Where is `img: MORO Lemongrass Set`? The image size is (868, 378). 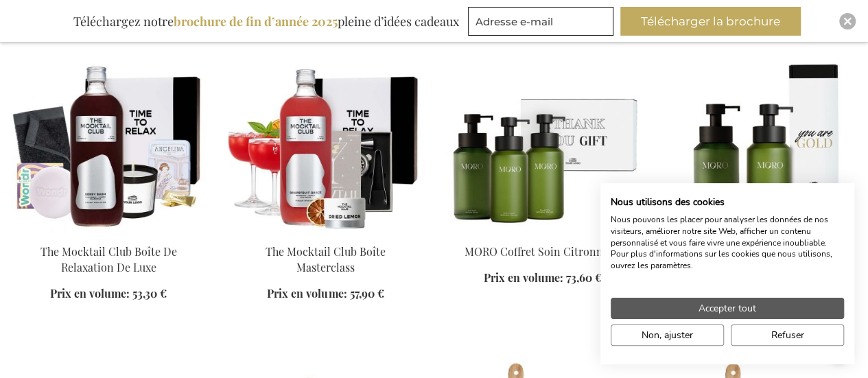 img: MORO Lemongrass Set is located at coordinates (760, 137).